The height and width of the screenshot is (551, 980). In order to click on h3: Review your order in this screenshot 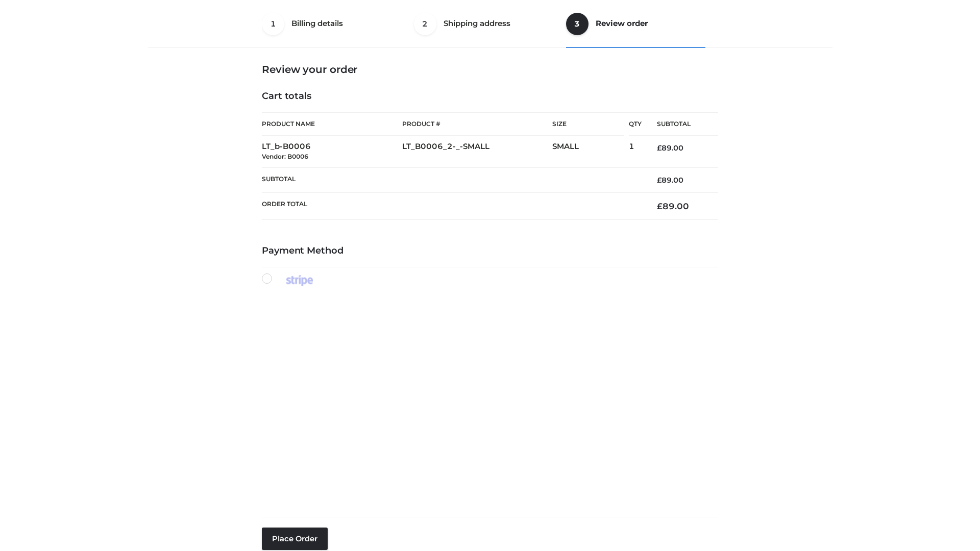, I will do `click(490, 70)`.